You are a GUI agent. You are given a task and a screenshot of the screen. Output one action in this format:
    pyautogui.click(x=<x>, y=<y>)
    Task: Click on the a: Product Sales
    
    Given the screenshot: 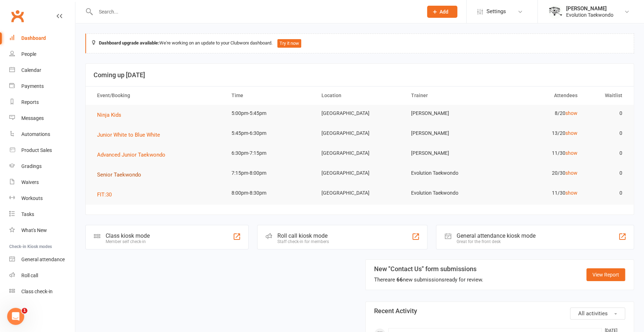 What is the action you would take?
    pyautogui.click(x=42, y=150)
    